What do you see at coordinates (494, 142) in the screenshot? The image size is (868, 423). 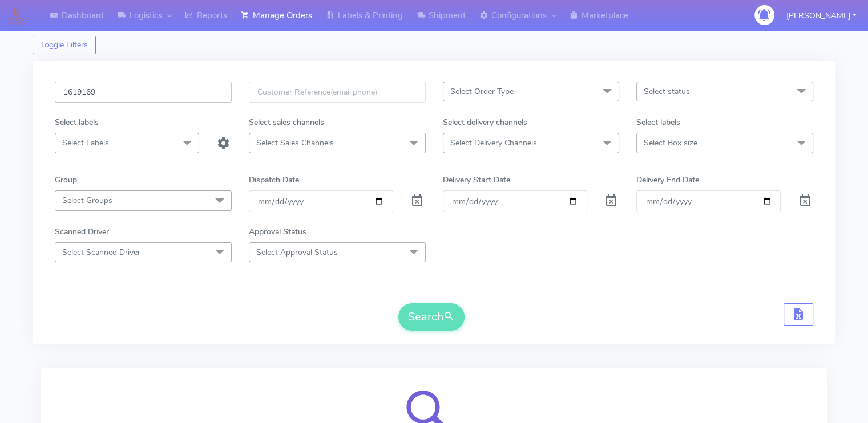 I see `span: Select Delivery Channels` at bounding box center [494, 142].